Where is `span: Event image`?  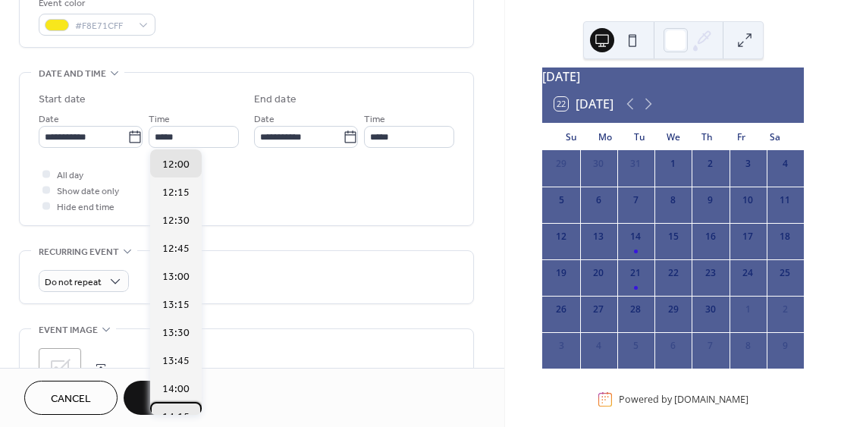 span: Event image is located at coordinates (68, 330).